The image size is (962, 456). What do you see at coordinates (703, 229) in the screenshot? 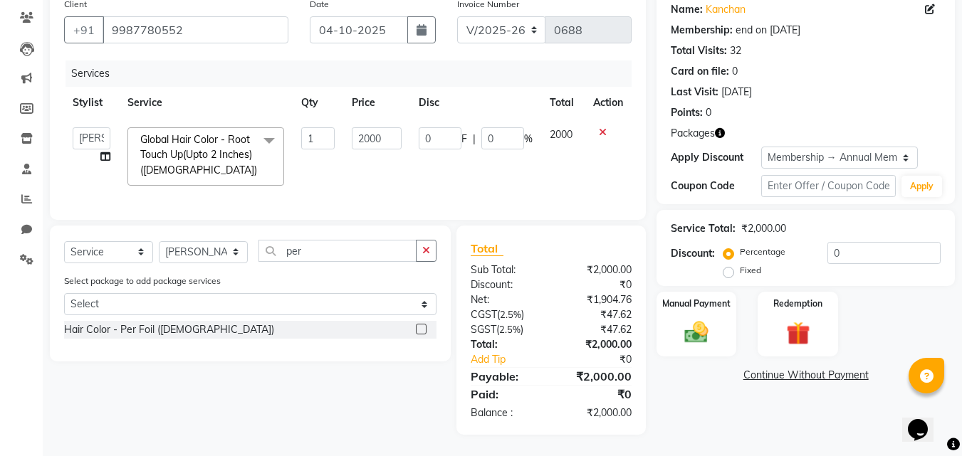
I see `div: Service Total:` at bounding box center [703, 229].